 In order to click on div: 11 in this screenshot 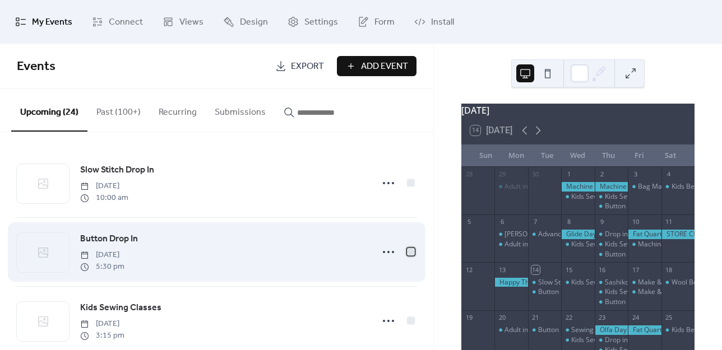, I will do `click(668, 222)`.